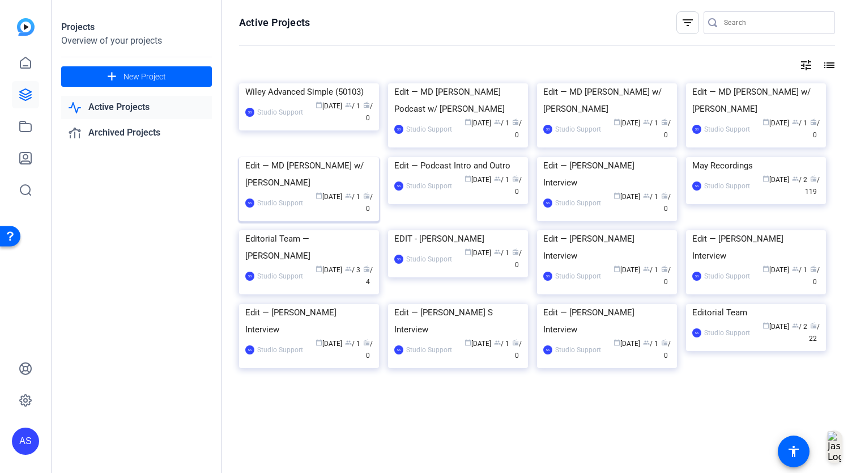  Describe the element at coordinates (812, 185) in the screenshot. I see `span: / 119` at that location.